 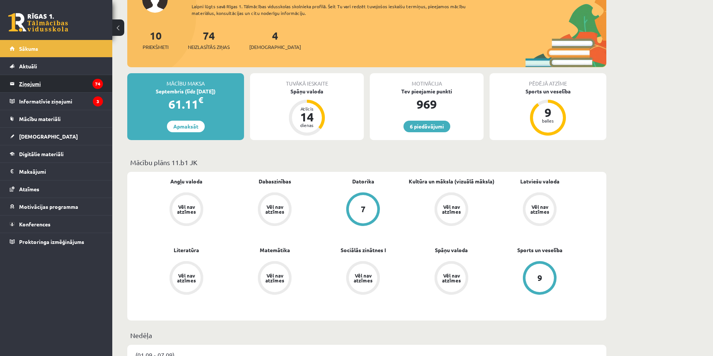 I want to click on a: 6 piedāvājumi, so click(x=426, y=126).